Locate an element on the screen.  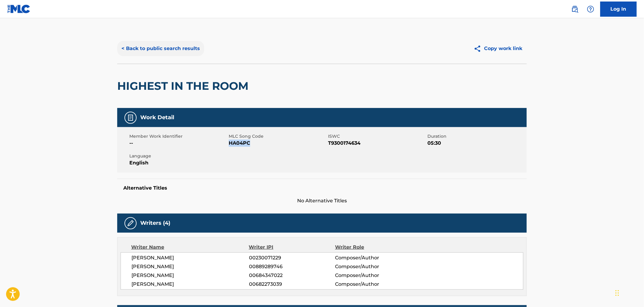
span: Duration is located at coordinates (476, 136).